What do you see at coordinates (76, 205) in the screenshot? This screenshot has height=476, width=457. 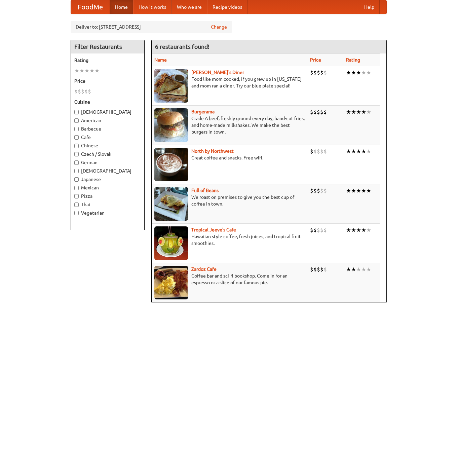 I see `input: Thai` at bounding box center [76, 205].